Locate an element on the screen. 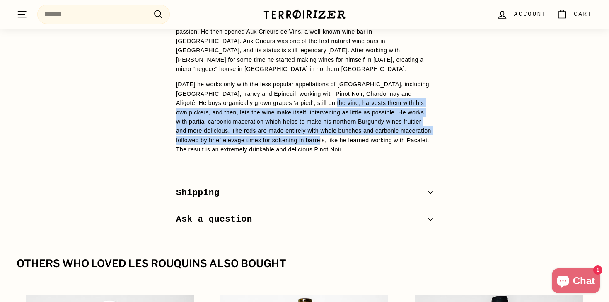 Image resolution: width=609 pixels, height=302 pixels. inbox-online-store-chat: Shopify online store chat is located at coordinates (576, 281).